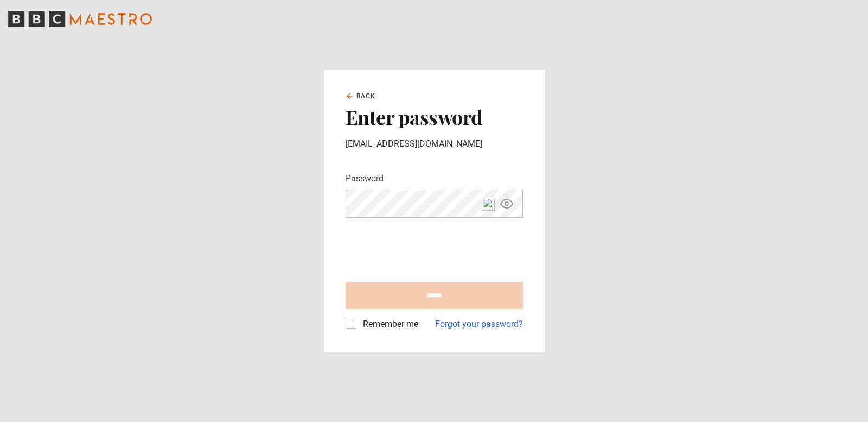 The image size is (868, 422). Describe the element at coordinates (507, 204) in the screenshot. I see `button: Show password` at that location.